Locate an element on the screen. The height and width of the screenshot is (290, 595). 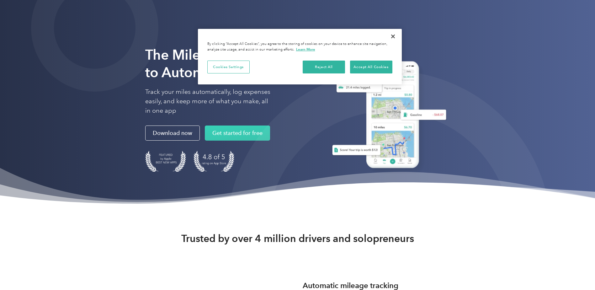
a: Get started for free is located at coordinates (237, 133).